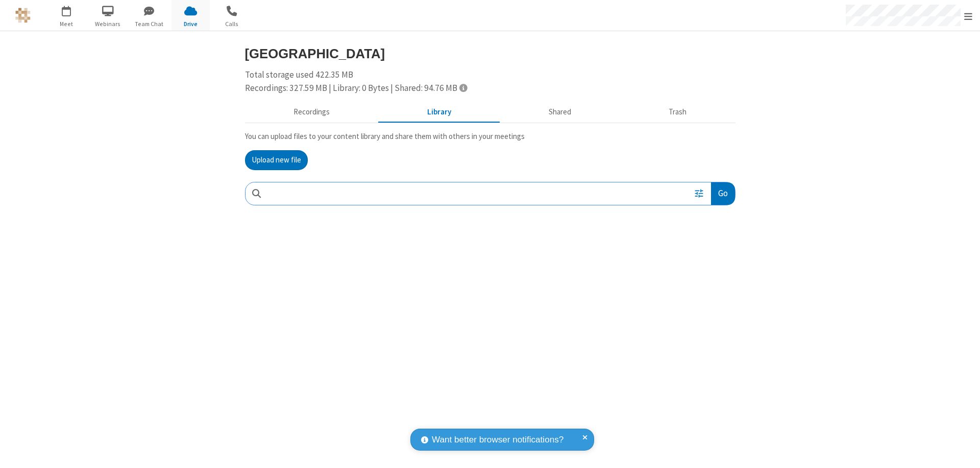  I want to click on button: Trash, so click(678, 113).